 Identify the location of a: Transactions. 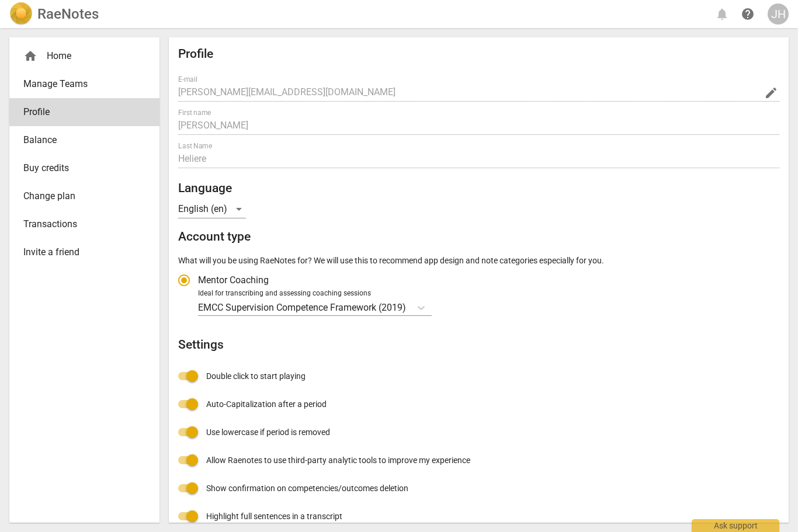
(85, 225).